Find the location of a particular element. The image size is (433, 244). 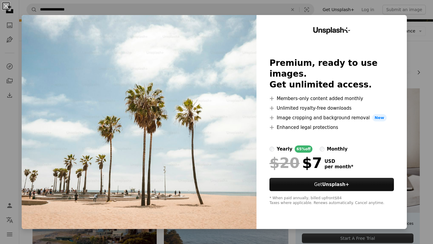

span: per month * is located at coordinates (339, 167).